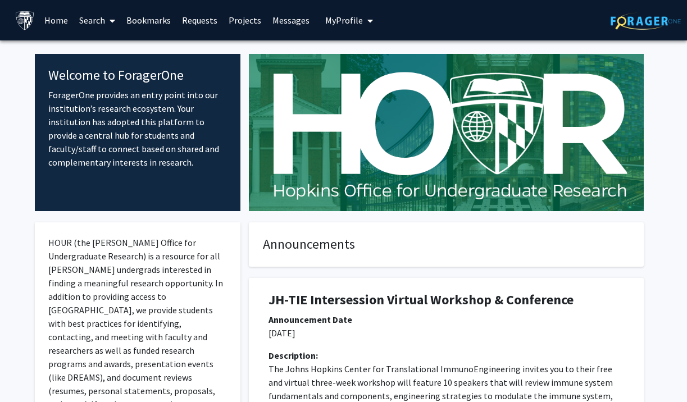  Describe the element at coordinates (199, 20) in the screenshot. I see `a: Requests` at that location.